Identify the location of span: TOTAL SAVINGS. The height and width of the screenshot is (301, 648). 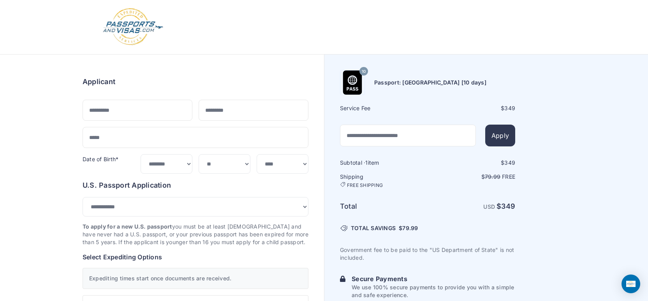
(373, 228).